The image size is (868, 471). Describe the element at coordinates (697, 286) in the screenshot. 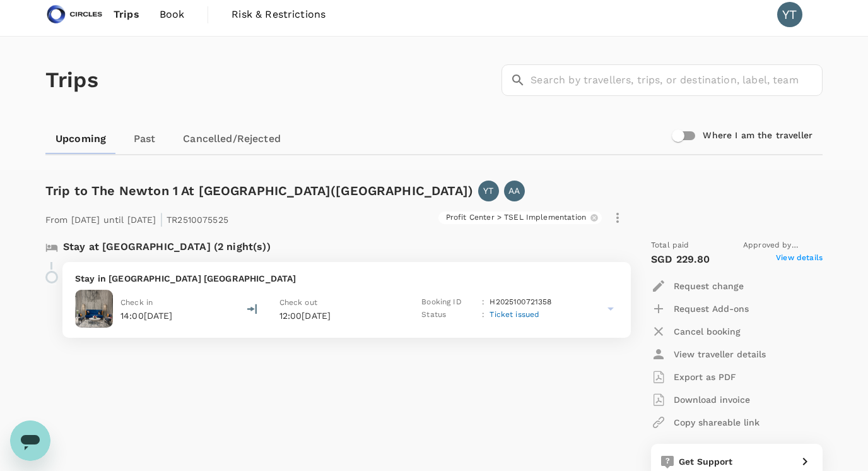

I see `button: Request change` at that location.